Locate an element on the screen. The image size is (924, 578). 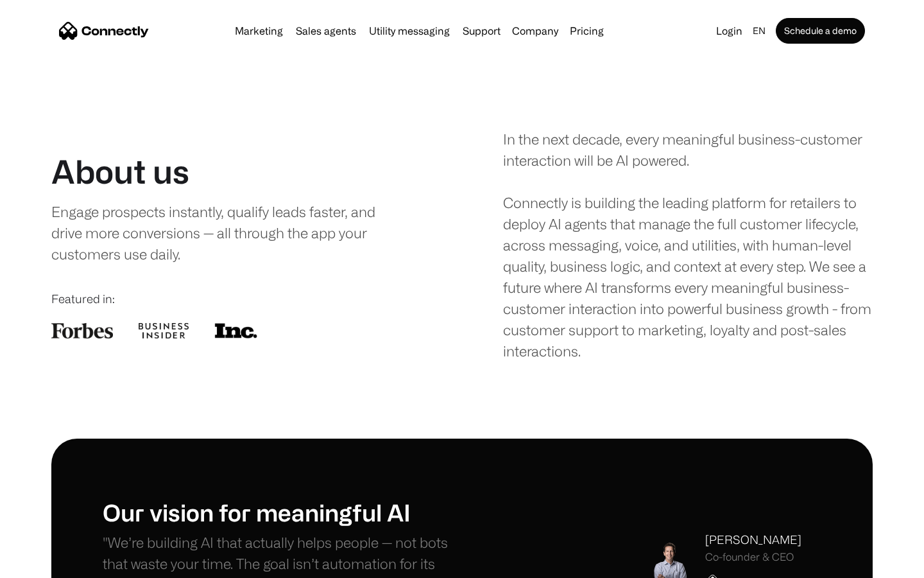
a: Sales agents is located at coordinates (326, 31).